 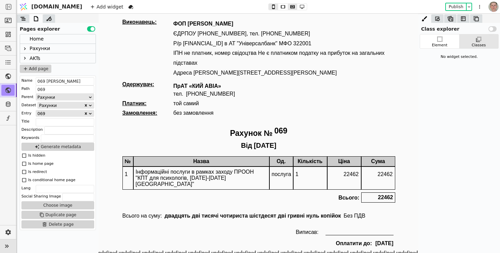 What do you see at coordinates (114, 72) in the screenshot?
I see `div: ПрАТ «КИЙ АВІА»` at bounding box center [114, 72].